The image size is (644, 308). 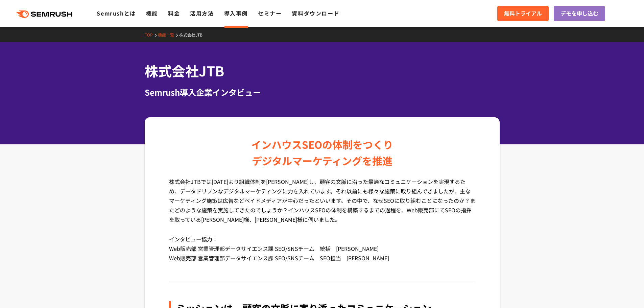 What do you see at coordinates (193, 34) in the screenshot?
I see `a: 株式会社JTB` at bounding box center [193, 34].